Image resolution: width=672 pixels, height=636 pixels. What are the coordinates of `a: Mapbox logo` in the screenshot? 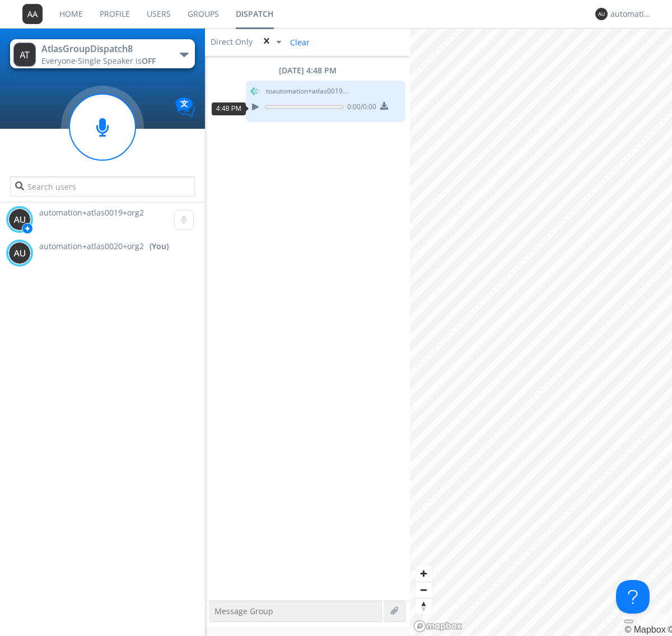 It's located at (438, 626).